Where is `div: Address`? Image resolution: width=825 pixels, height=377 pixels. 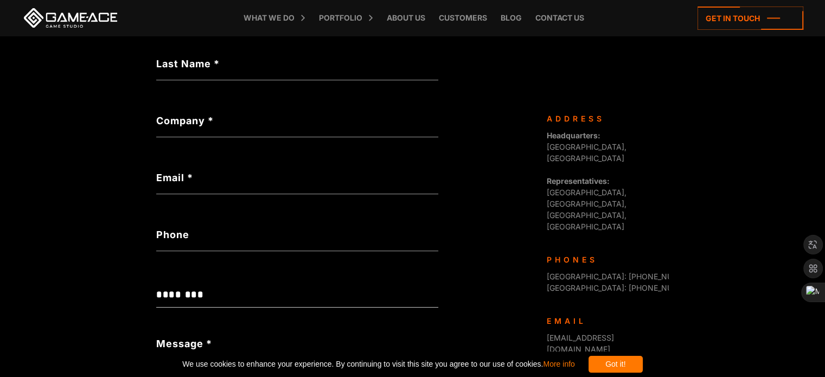
div: Address is located at coordinates (604, 118).